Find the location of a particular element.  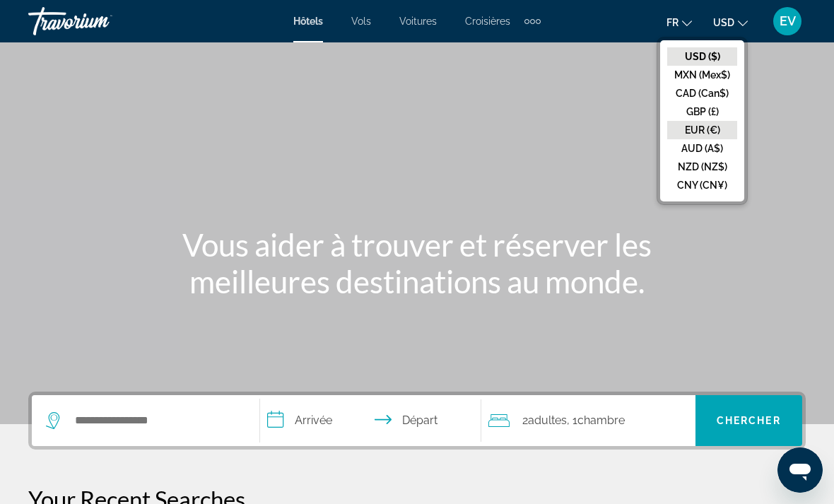

button: Travelers: 2 adults, 0 children is located at coordinates (588, 421).